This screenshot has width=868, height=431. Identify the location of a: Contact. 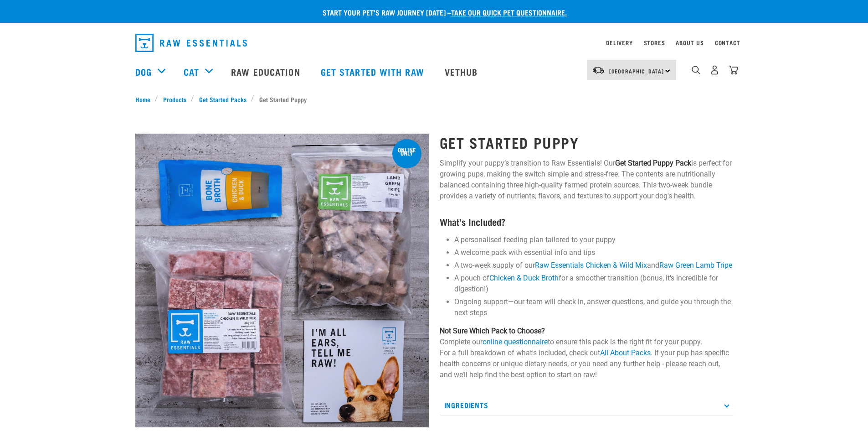
(727, 42).